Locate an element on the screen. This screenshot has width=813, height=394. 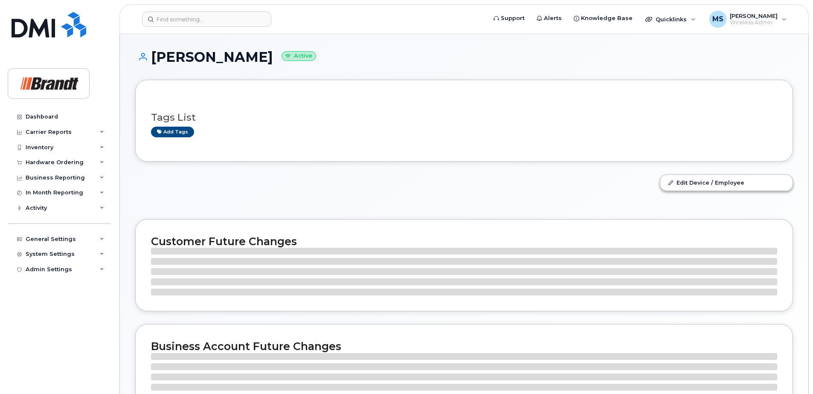
h3: Tags List is located at coordinates (464, 117).